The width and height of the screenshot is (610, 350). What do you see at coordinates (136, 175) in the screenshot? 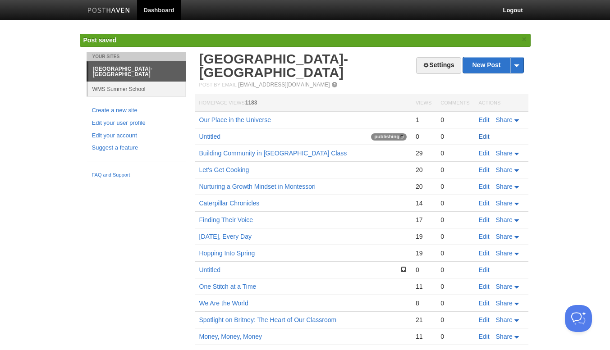
I see `a: FAQ and Support` at bounding box center [136, 175].